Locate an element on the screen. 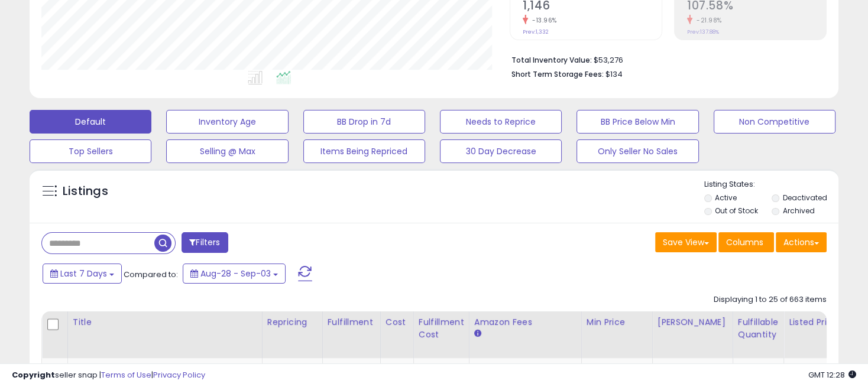 Image resolution: width=868 pixels, height=387 pixels. button: Items Being Repriced is located at coordinates (364, 151).